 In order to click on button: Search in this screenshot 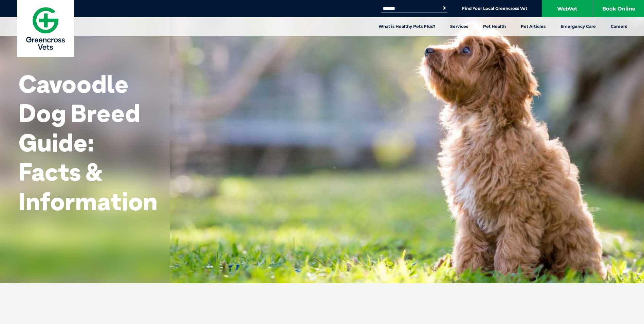, I will do `click(445, 8)`.